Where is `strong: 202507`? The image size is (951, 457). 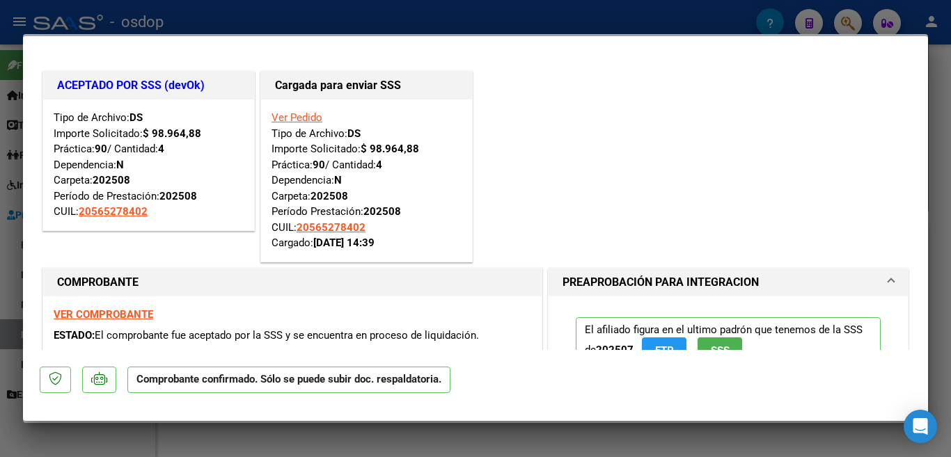
strong: 202507 is located at coordinates (615, 350).